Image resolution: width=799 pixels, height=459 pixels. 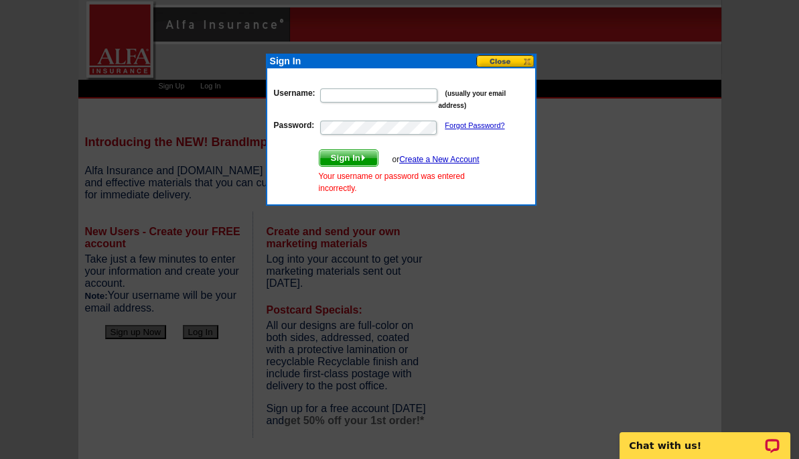 What do you see at coordinates (296, 93) in the screenshot?
I see `label: Username:` at bounding box center [296, 93].